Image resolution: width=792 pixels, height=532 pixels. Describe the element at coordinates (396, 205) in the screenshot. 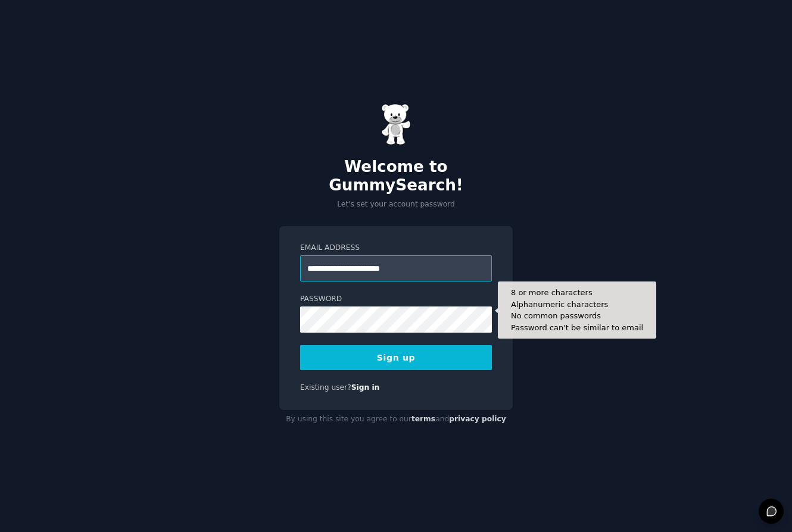

I see `p: Let's set your account password` at that location.